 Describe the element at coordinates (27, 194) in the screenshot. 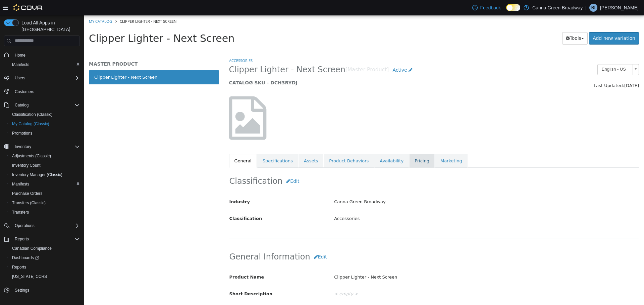

I see `a: Purchase Orders` at that location.